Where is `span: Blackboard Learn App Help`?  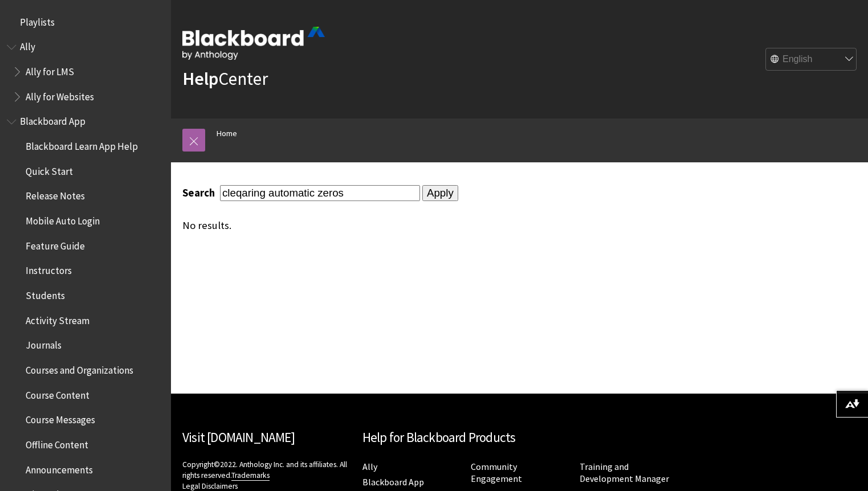
span: Blackboard Learn App Help is located at coordinates (82, 144).